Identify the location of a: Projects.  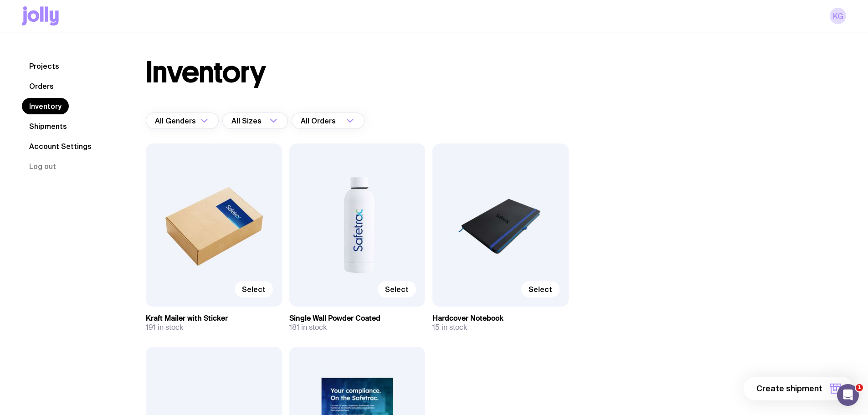
(44, 66).